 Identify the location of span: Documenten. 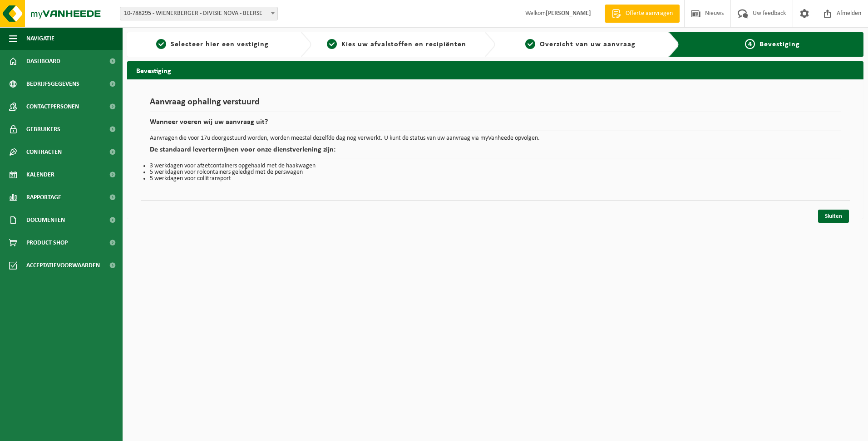
(45, 220).